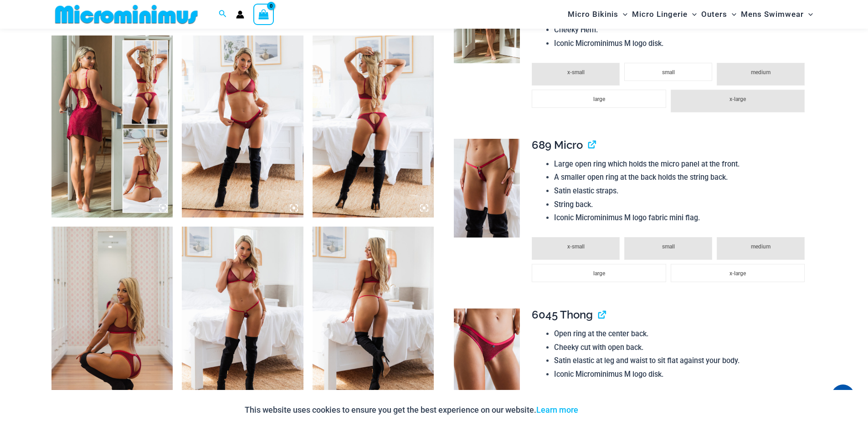  Describe the element at coordinates (126, 14) in the screenshot. I see `img: MM SHOP LOGO FLAT` at that location.